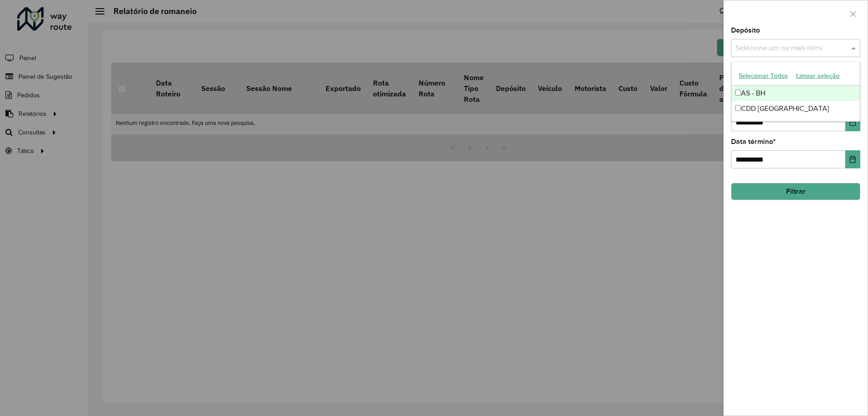 The image size is (868, 416). I want to click on button: Selecionar Todos, so click(763, 76).